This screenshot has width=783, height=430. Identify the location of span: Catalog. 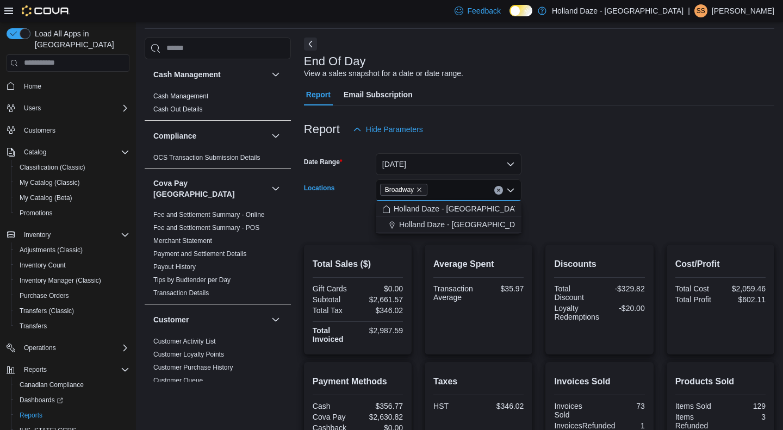
(75, 152).